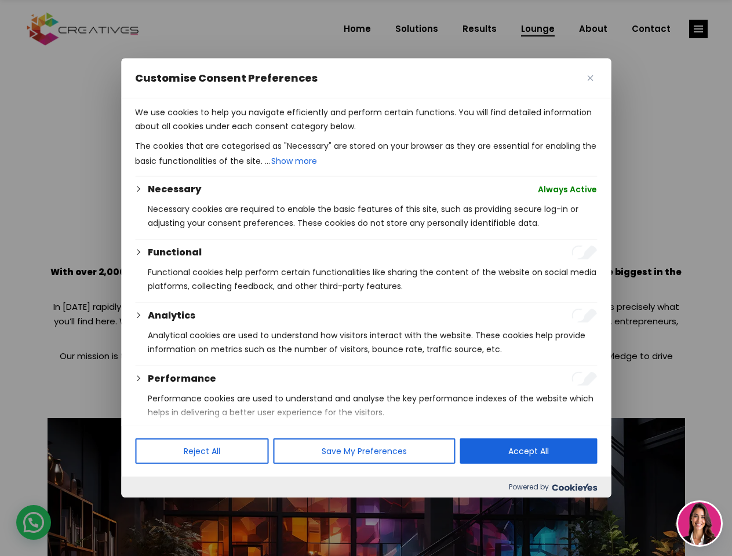 This screenshot has height=556, width=732. I want to click on input: Enable Performance, so click(584, 379).